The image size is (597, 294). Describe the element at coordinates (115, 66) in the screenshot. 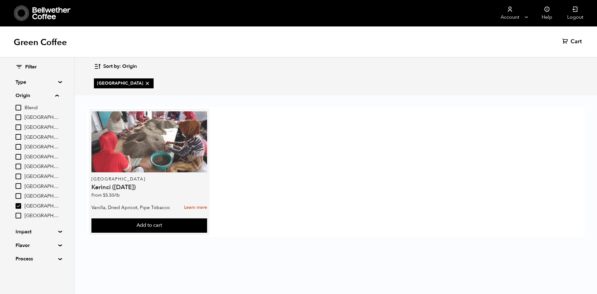

I see `button: Sort by: Origin` at that location.